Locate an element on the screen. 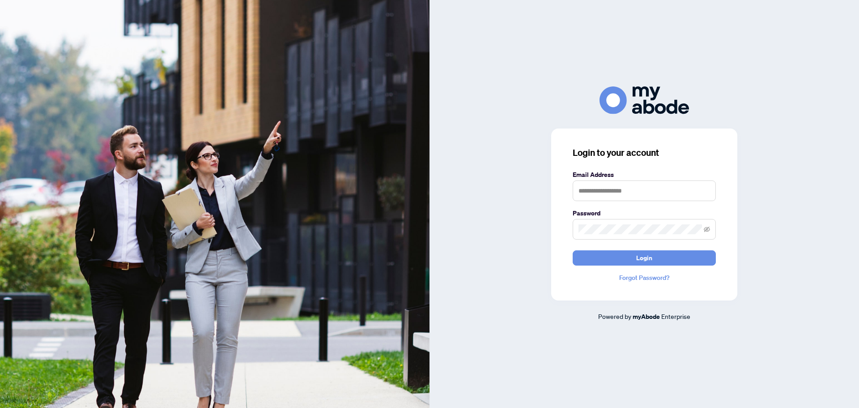  button: Login is located at coordinates (645, 258).